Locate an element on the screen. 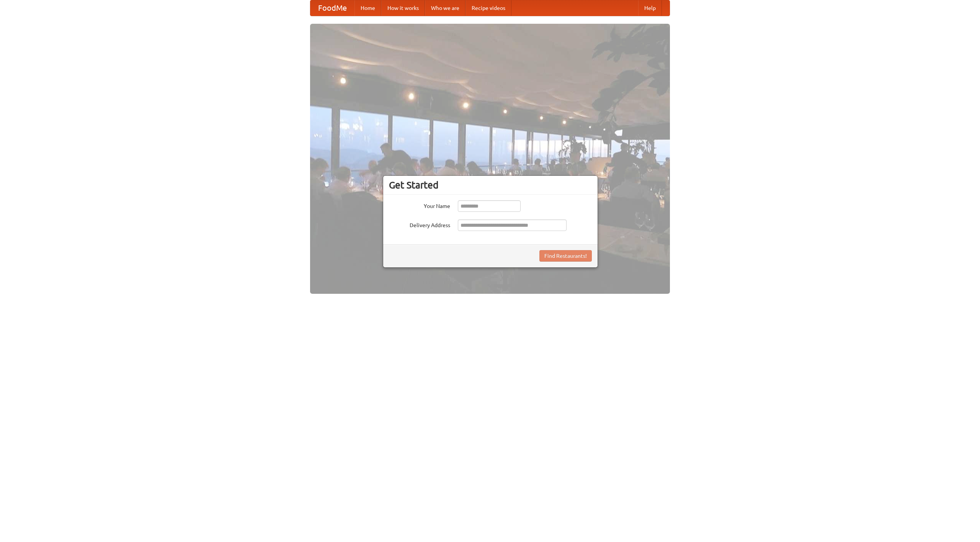 The width and height of the screenshot is (980, 542). label: Delivery Address is located at coordinates (419, 224).